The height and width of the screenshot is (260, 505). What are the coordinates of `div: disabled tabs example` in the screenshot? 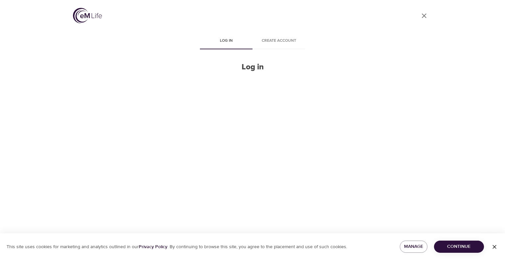 It's located at (253, 41).